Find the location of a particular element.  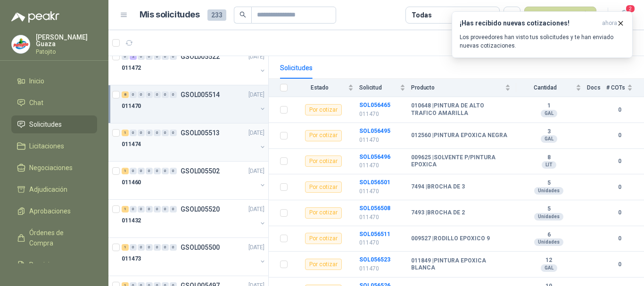

a: Remisiones is located at coordinates (54, 265).